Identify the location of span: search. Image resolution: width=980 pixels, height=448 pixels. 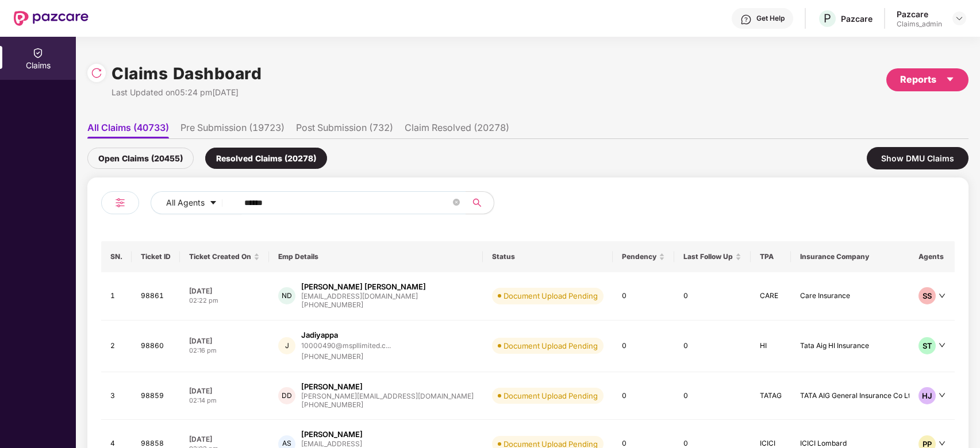
(476, 203).